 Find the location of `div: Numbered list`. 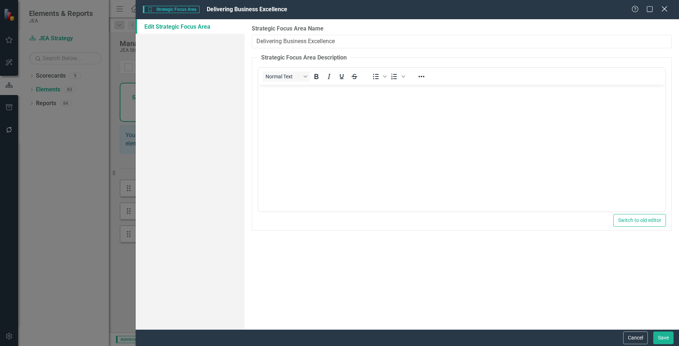

div: Numbered list is located at coordinates (397, 77).